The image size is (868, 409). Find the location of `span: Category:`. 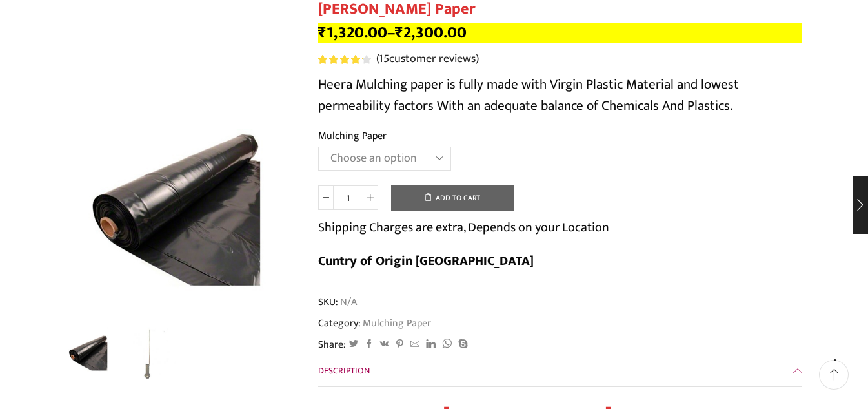

span: Category: is located at coordinates (374, 323).